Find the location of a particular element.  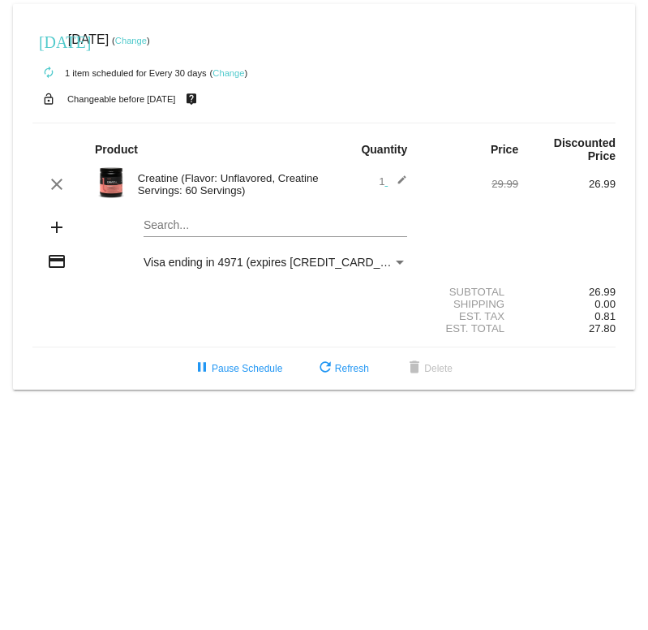

span: 0.00 is located at coordinates (605, 304).